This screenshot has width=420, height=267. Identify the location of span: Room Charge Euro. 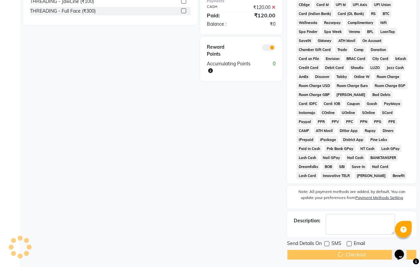
(352, 85).